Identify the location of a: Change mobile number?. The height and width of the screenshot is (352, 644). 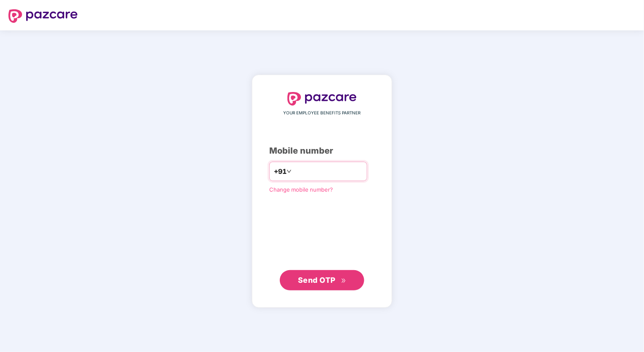
(301, 190).